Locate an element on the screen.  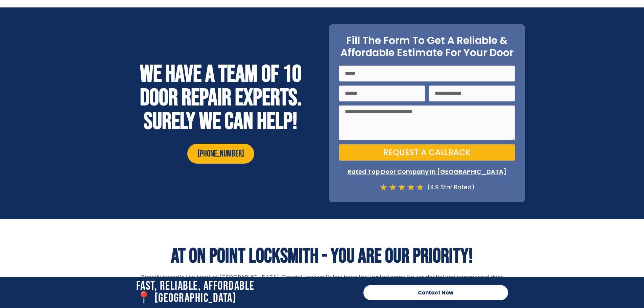
form: On Point Locksmith is located at coordinates (427, 115).